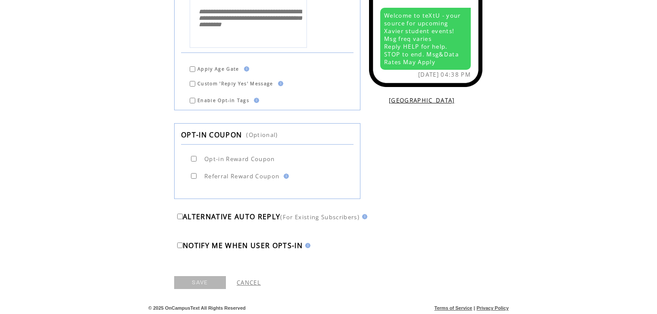  Describe the element at coordinates (200, 283) in the screenshot. I see `a: SAVE` at that location.